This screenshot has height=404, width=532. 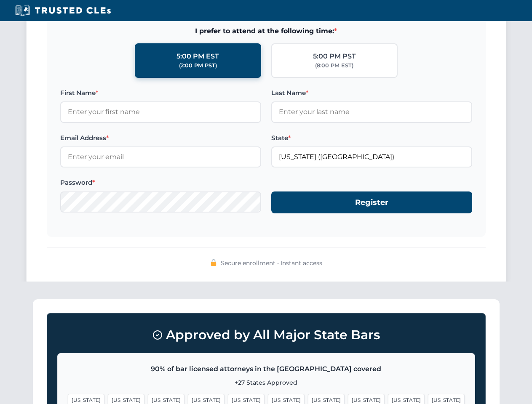 I want to click on div: 5:00 PM PST, so click(x=334, y=56).